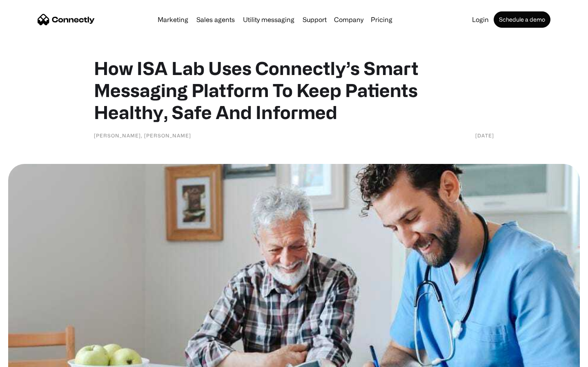  Describe the element at coordinates (269, 20) in the screenshot. I see `a: Utility messaging` at that location.